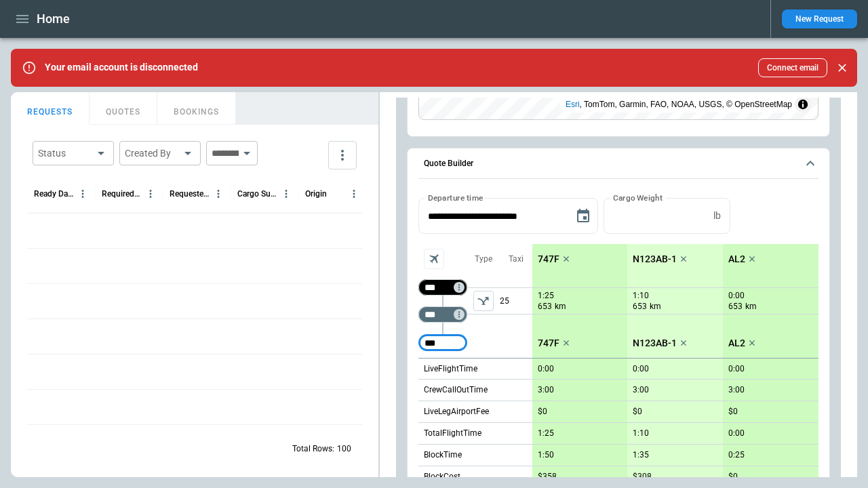 This screenshot has width=868, height=488. What do you see at coordinates (803, 105) in the screenshot?
I see `summary: Toggle attribution` at bounding box center [803, 105].